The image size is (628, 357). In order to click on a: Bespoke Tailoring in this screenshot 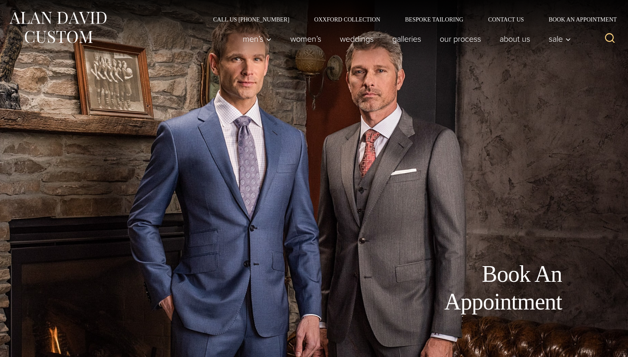, I will do `click(434, 19)`.